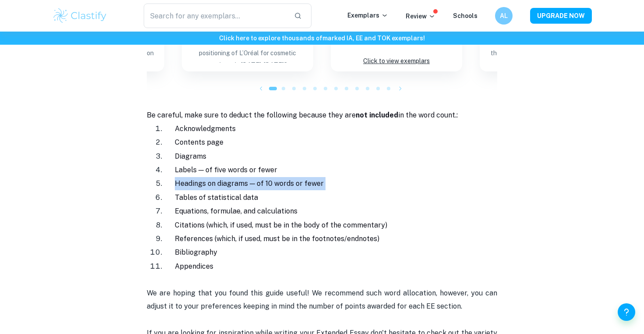  What do you see at coordinates (397, 61) in the screenshot?
I see `p: Click to view exemplars` at bounding box center [397, 61].